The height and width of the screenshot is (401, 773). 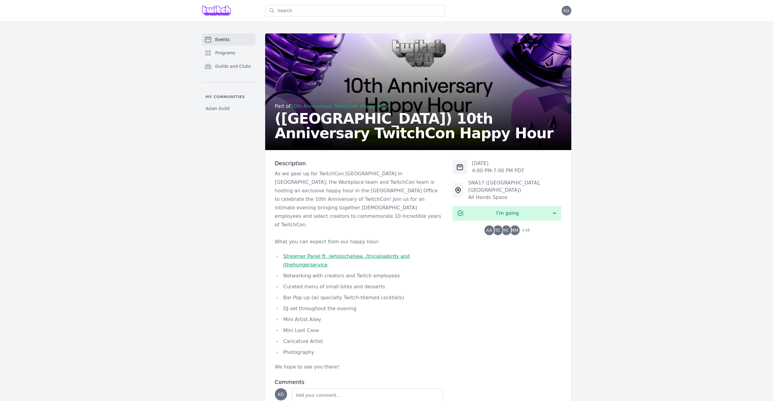 What do you see at coordinates (359, 242) in the screenshot?
I see `p: What you can expect from our happy hour:` at bounding box center [359, 242].